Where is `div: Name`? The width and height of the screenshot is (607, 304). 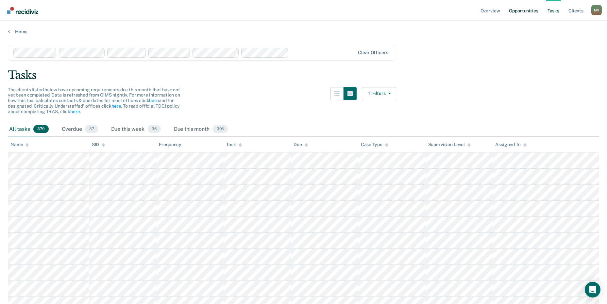 div: Name is located at coordinates (20, 145).